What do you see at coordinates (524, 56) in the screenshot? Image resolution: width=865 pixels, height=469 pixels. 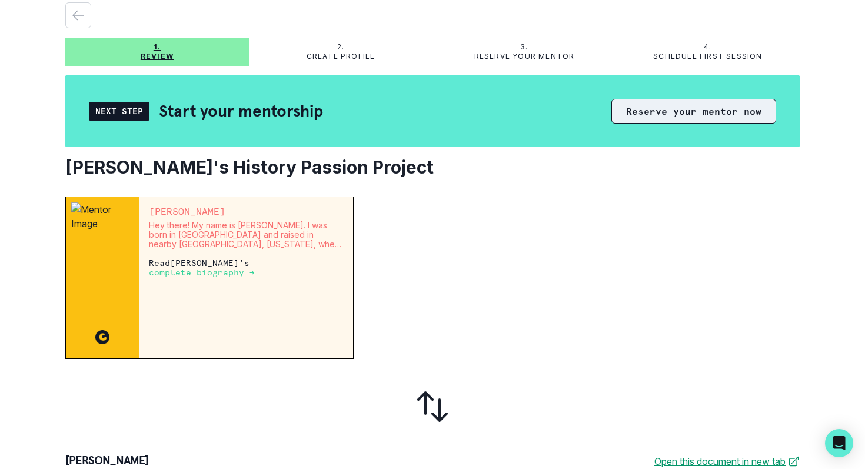 I see `p: Reserve your mentor` at bounding box center [524, 56].